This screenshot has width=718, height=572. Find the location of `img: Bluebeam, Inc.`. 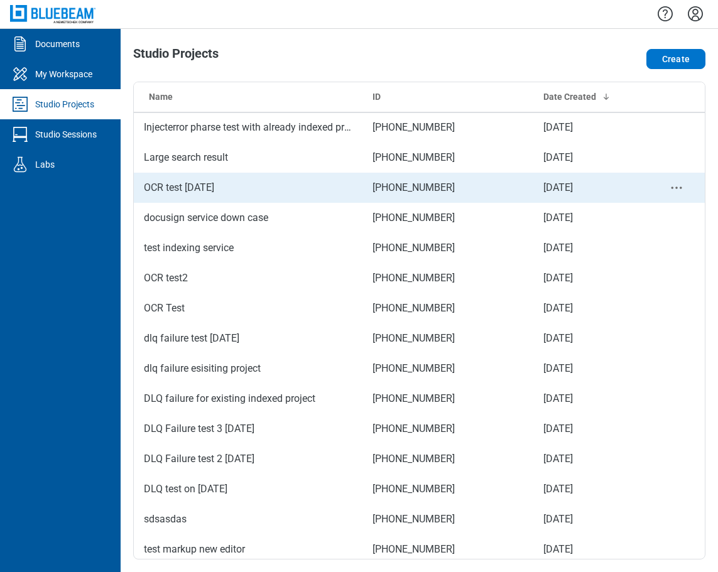

img: Bluebeam, Inc. is located at coordinates (53, 14).